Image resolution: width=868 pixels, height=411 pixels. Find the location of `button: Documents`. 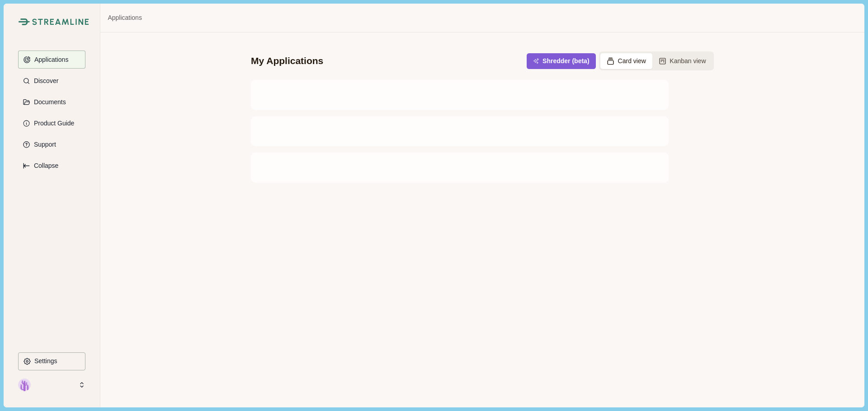

button: Documents is located at coordinates (51, 102).